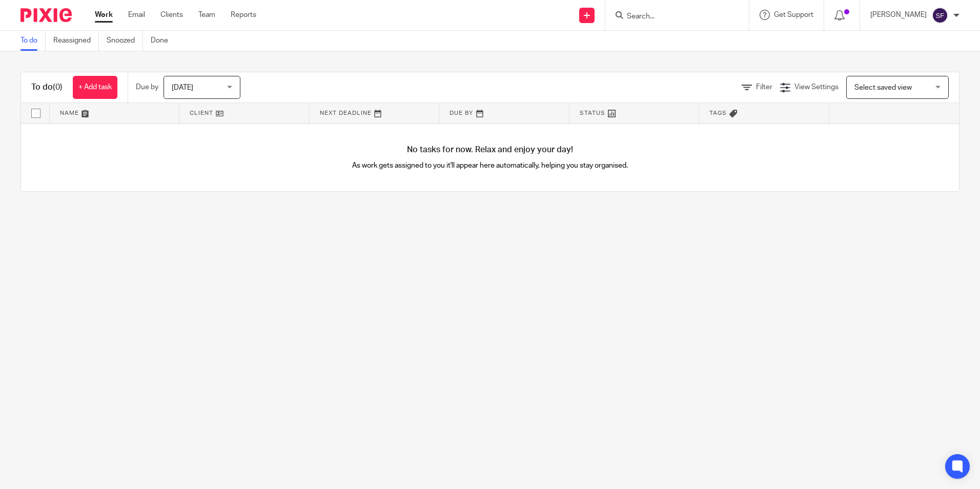 Image resolution: width=980 pixels, height=489 pixels. What do you see at coordinates (46, 87) in the screenshot?
I see `h1: To do` at bounding box center [46, 87].